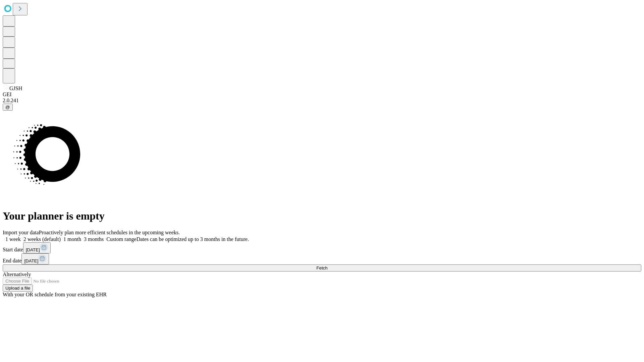 The height and width of the screenshot is (362, 644). What do you see at coordinates (322, 268) in the screenshot?
I see `button: Fetch` at bounding box center [322, 268].